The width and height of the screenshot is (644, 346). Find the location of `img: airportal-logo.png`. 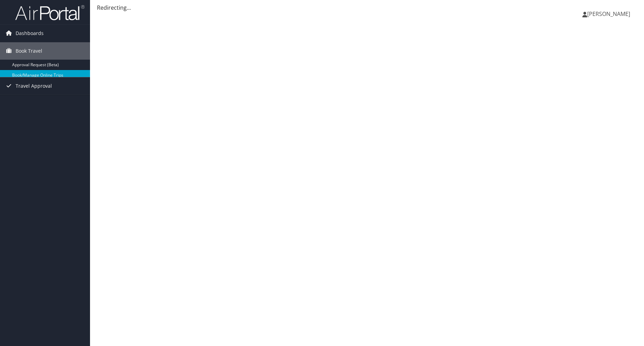

img: airportal-logo.png is located at coordinates (50, 12).